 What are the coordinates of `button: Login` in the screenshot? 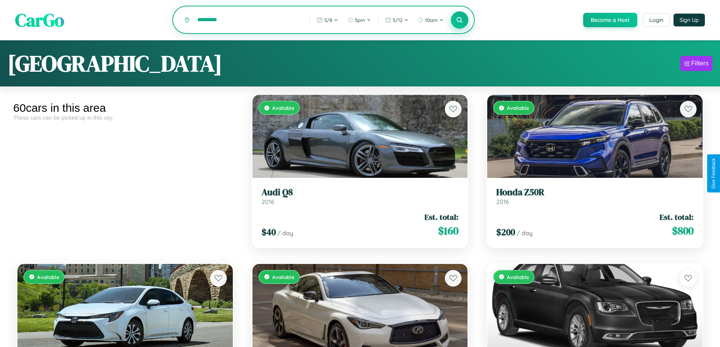 It's located at (656, 20).